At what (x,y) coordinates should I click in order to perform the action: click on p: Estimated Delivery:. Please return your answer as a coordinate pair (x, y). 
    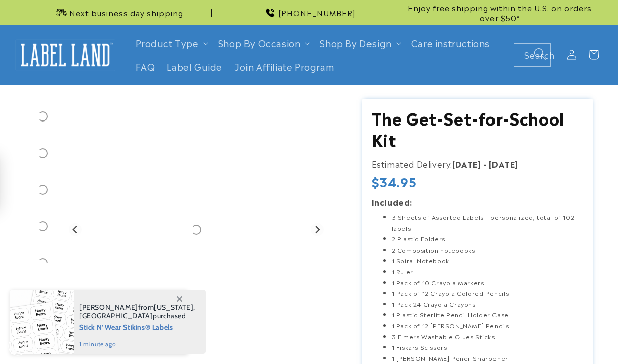
    Looking at the image, I should click on (478, 164).